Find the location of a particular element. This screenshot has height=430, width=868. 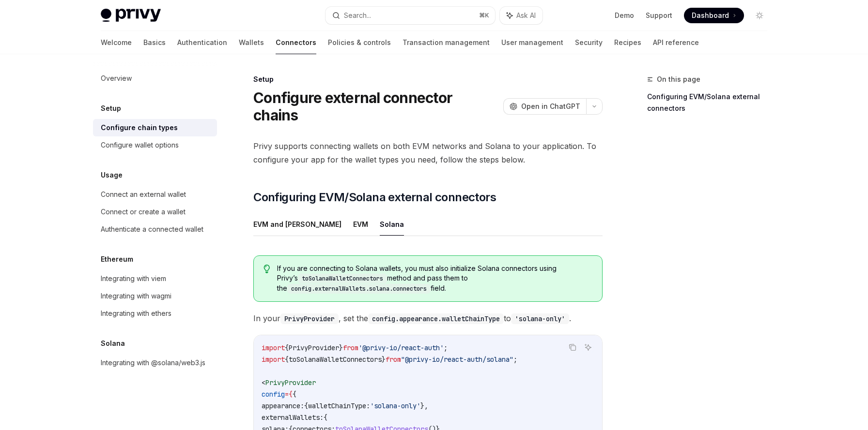

a: Wallets is located at coordinates (251, 42).